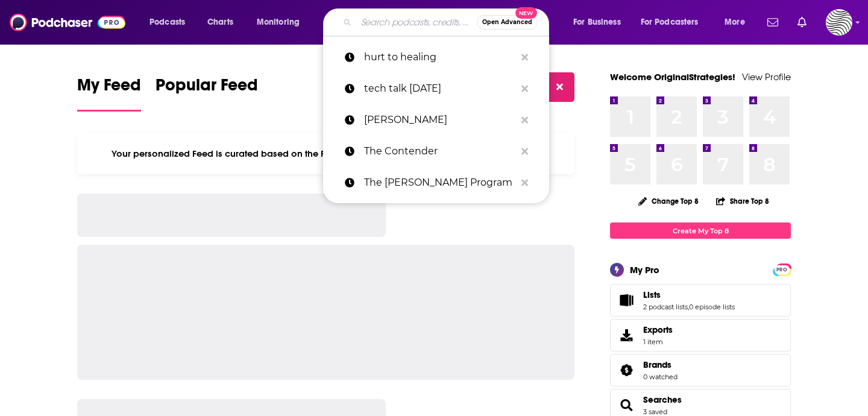  What do you see at coordinates (416, 23) in the screenshot?
I see `input: Search podcasts, credits, & more...` at bounding box center [416, 23].